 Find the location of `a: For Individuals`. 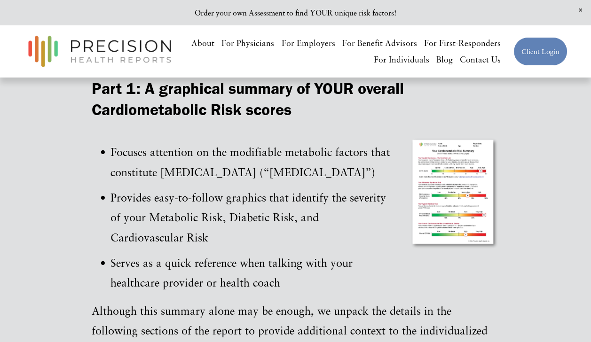

a: For Individuals is located at coordinates (401, 59).